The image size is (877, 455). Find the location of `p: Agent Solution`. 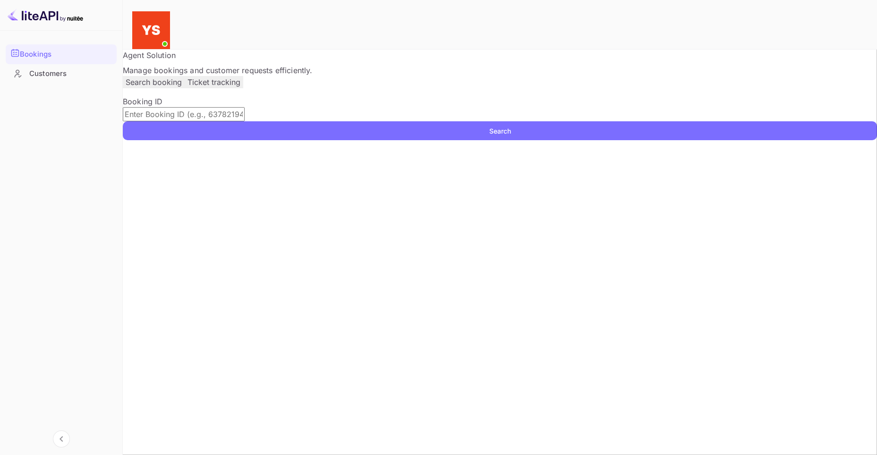

p: Agent Solution is located at coordinates (500, 55).